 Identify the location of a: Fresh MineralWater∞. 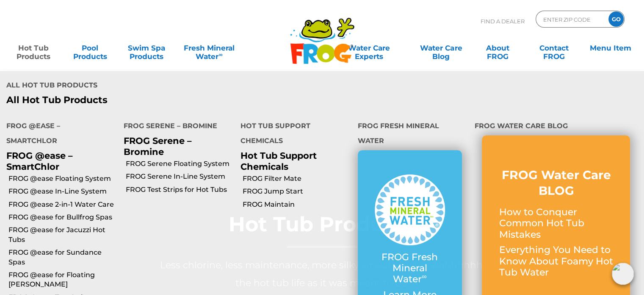
(210, 48).